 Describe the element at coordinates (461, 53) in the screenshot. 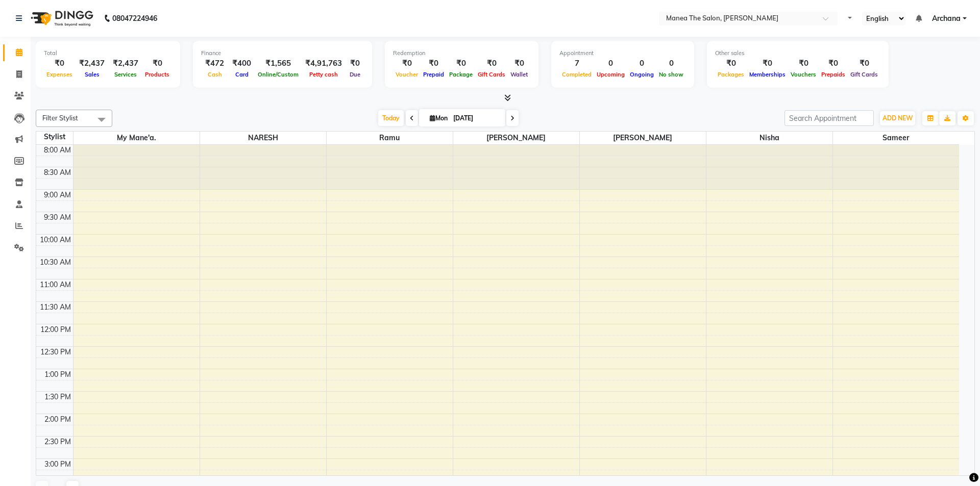

I see `div: Redemption` at that location.